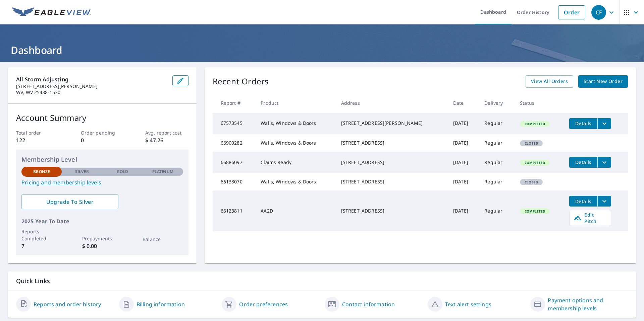  I want to click on td: 66886097, so click(234, 163).